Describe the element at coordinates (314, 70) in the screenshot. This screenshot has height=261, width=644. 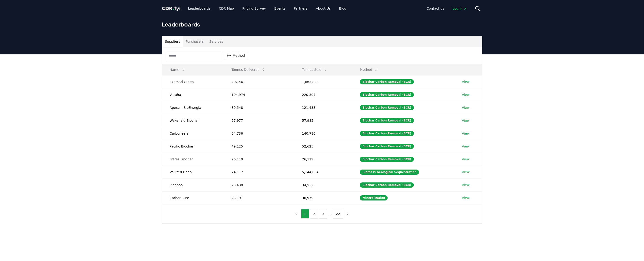
I see `button: Tonnes Sold` at that location.